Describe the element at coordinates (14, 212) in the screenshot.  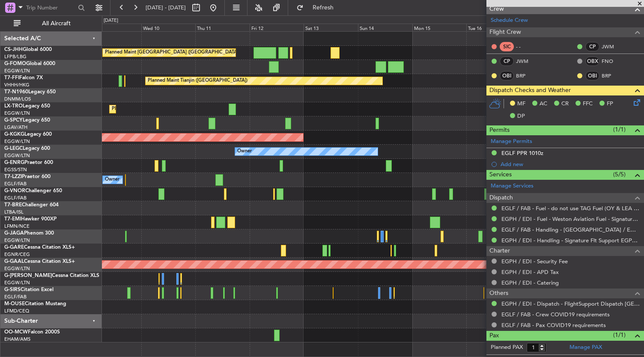
I see `a: LTBA/ISL` at that location.